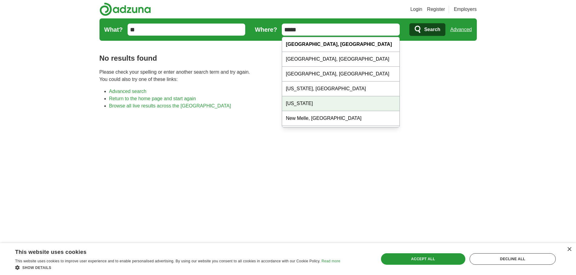 Image resolution: width=576 pixels, height=275 pixels. Describe the element at coordinates (465, 9) in the screenshot. I see `a: Employers` at that location.